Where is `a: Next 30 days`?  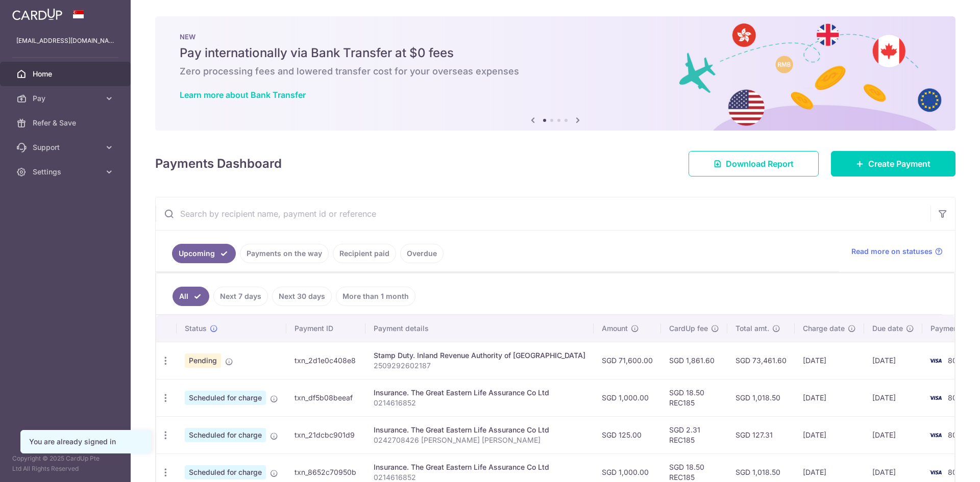 a: Next 30 days is located at coordinates (302, 297).